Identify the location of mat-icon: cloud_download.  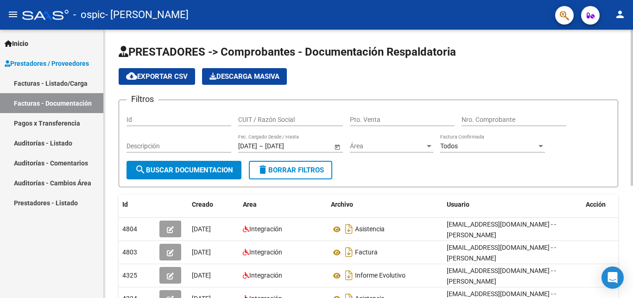
(132, 76).